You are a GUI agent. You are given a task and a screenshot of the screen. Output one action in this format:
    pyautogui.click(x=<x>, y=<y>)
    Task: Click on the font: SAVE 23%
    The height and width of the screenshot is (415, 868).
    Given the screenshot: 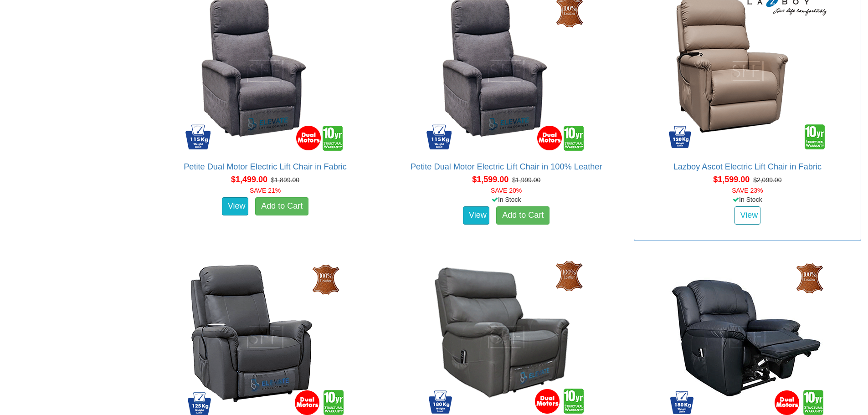 What is the action you would take?
    pyautogui.click(x=747, y=190)
    